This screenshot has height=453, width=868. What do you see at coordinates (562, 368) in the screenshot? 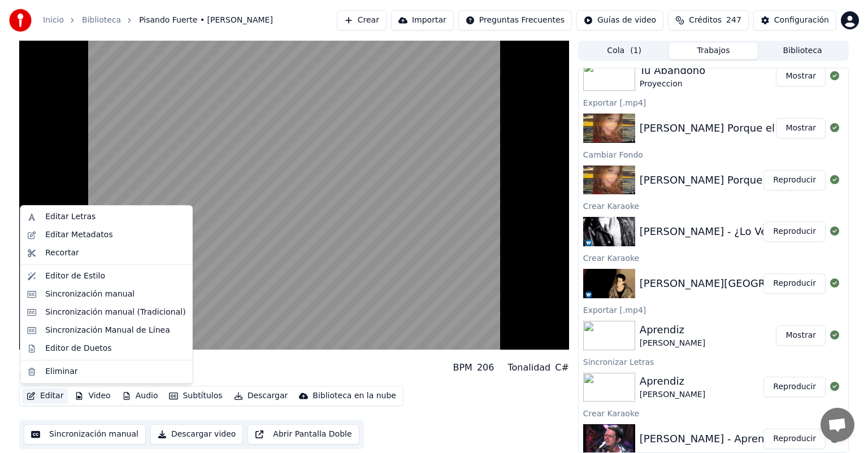
I see `div: C#` at bounding box center [562, 368].